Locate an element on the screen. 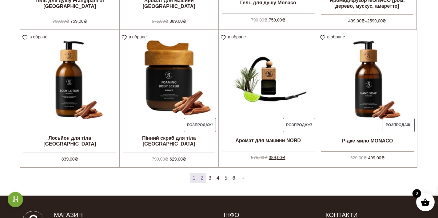 This screenshot has width=438, height=218. a: 6 is located at coordinates (234, 178).